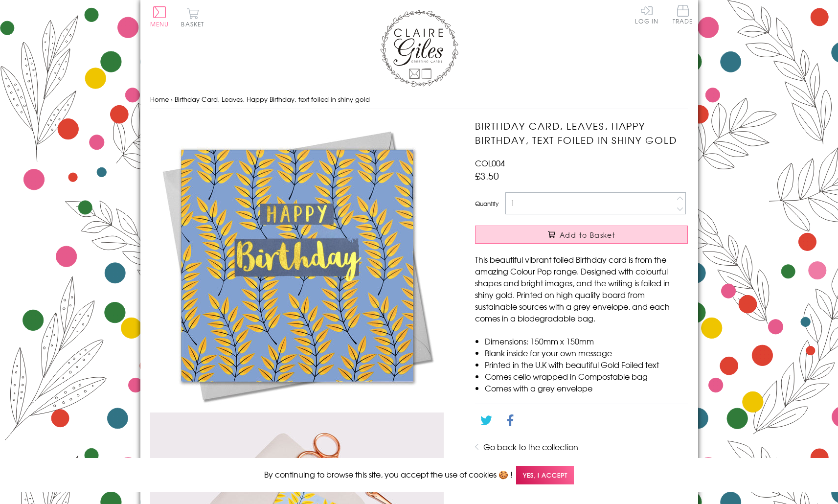 This screenshot has width=838, height=504. Describe the element at coordinates (419, 99) in the screenshot. I see `nav: breadcrumbs` at that location.